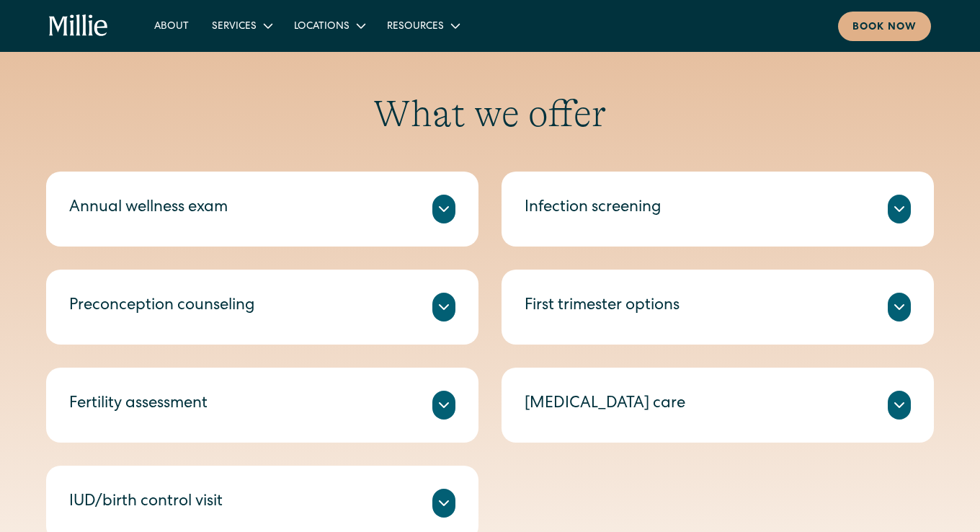 The width and height of the screenshot is (980, 532). What do you see at coordinates (146, 503) in the screenshot?
I see `div: IUD/birth control visit` at bounding box center [146, 503].